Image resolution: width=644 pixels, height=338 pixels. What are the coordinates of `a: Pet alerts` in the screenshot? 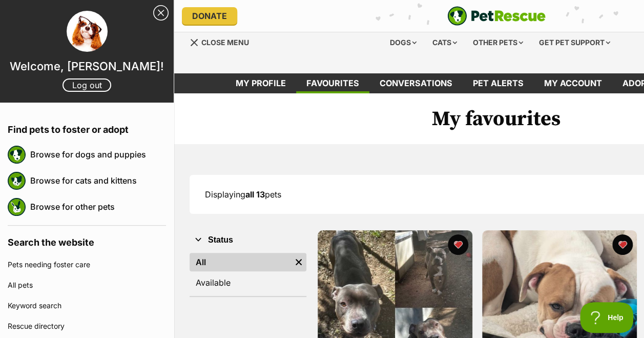 It's located at (498, 83).